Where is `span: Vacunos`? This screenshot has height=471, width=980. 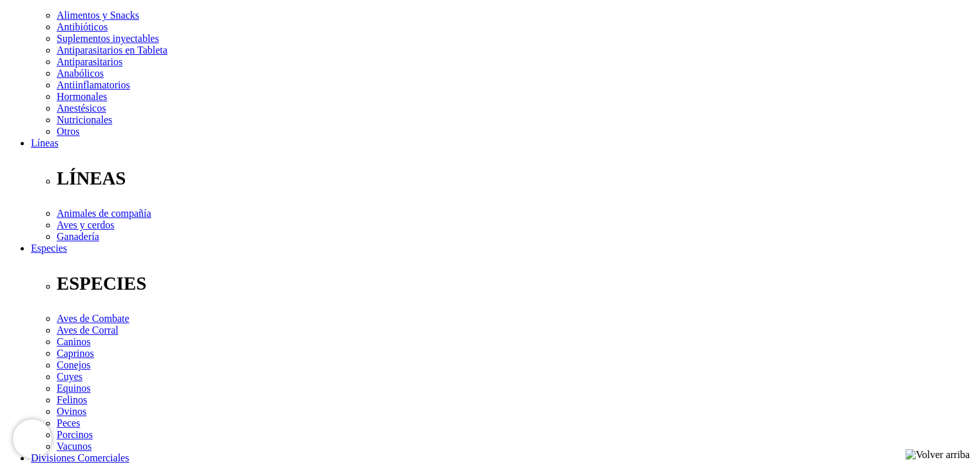
span: Vacunos is located at coordinates (74, 446).